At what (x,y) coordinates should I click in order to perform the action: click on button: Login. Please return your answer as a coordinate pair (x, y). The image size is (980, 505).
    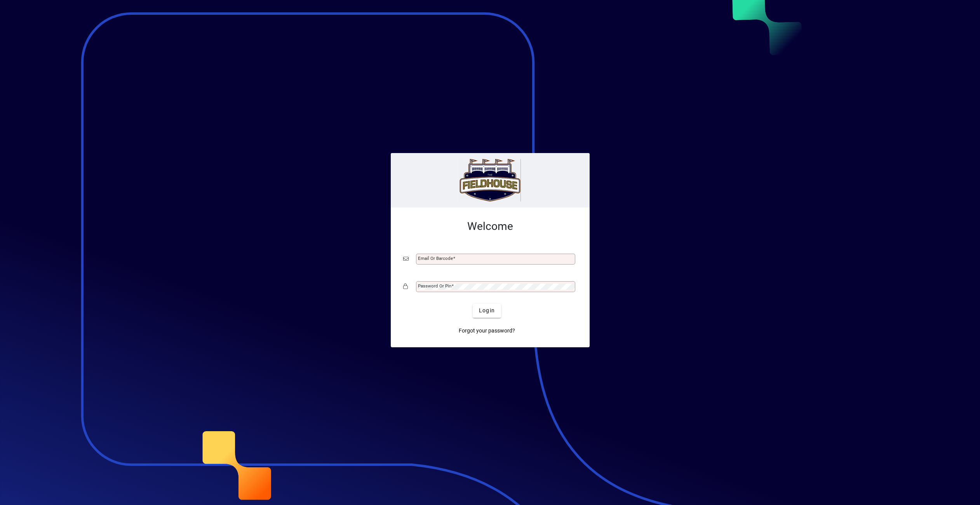
    Looking at the image, I should click on (486, 310).